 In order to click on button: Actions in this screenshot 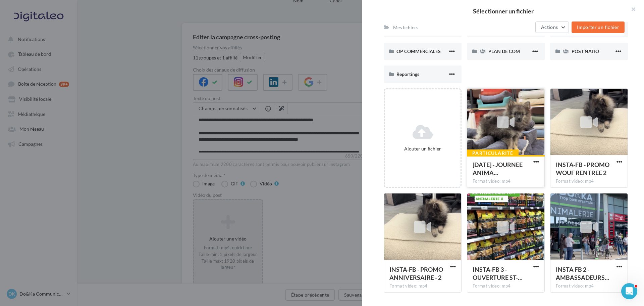, I will do `click(552, 27)`.